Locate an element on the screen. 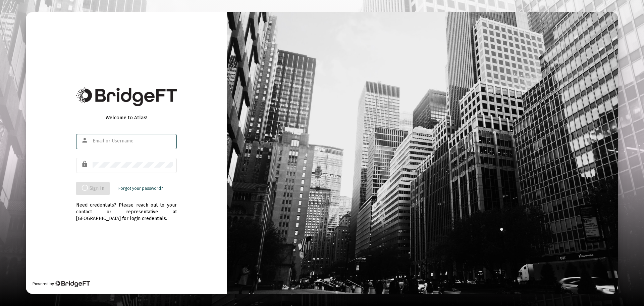 The width and height of the screenshot is (644, 306). span: Sign In is located at coordinates (93, 188).